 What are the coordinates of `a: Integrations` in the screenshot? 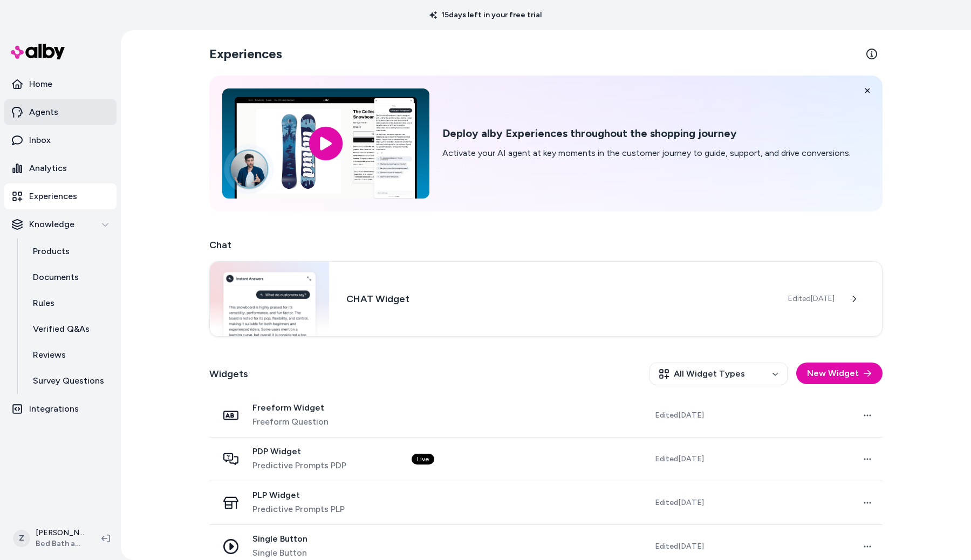 It's located at (60, 409).